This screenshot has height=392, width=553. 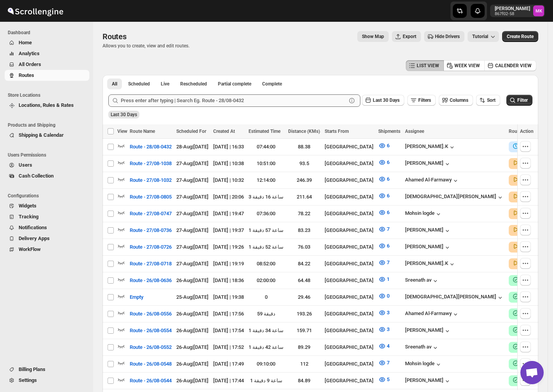 I want to click on div: 09:10:00, so click(x=266, y=364).